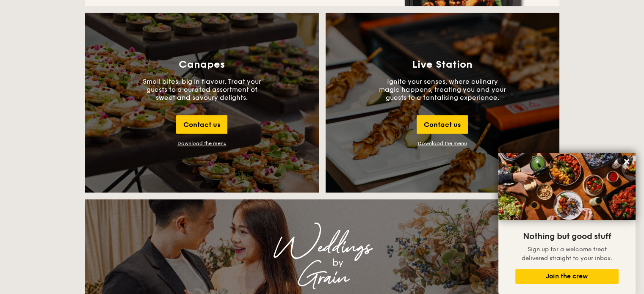 This screenshot has width=644, height=294. Describe the element at coordinates (322, 248) in the screenshot. I see `div: Weddings` at that location.